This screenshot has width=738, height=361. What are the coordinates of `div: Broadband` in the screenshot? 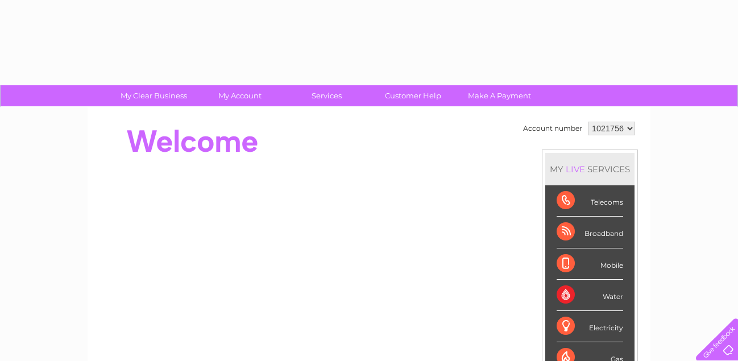 It's located at (589, 232).